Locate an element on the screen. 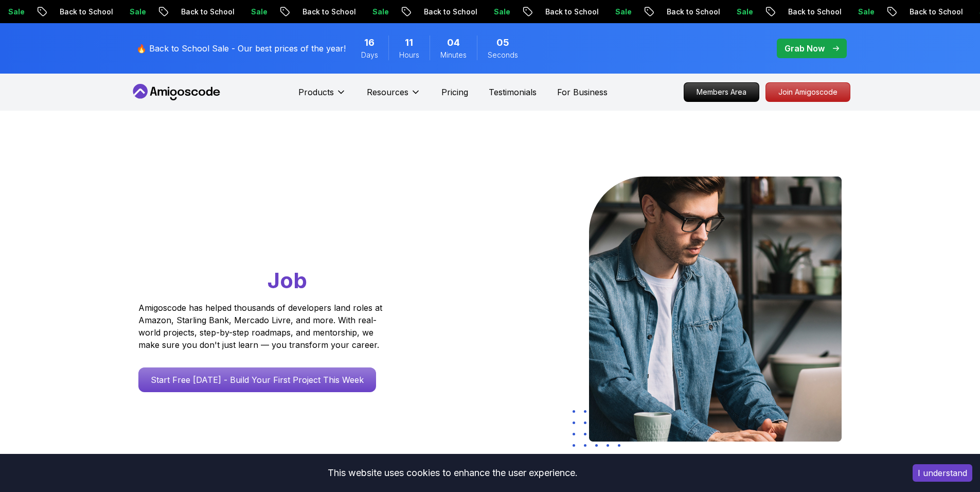 This screenshot has height=492, width=980. button: Products is located at coordinates (322, 96).